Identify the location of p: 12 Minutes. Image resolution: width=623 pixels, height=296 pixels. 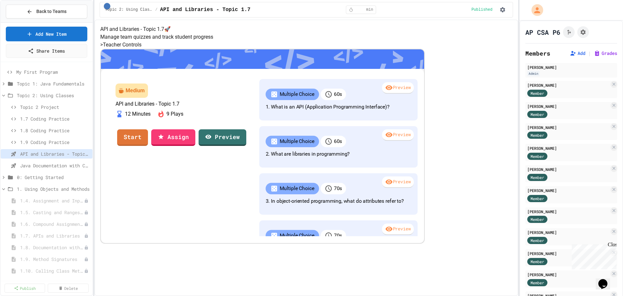
(138, 114).